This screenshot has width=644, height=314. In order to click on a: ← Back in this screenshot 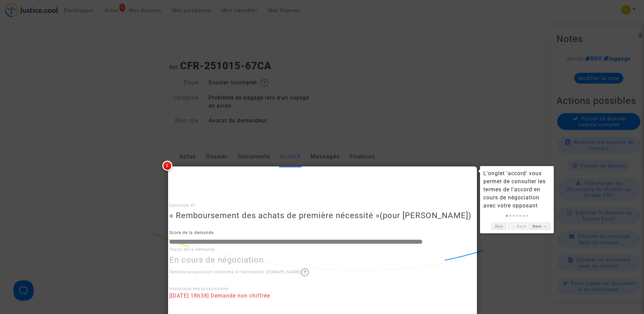, I will do `click(519, 226)`.